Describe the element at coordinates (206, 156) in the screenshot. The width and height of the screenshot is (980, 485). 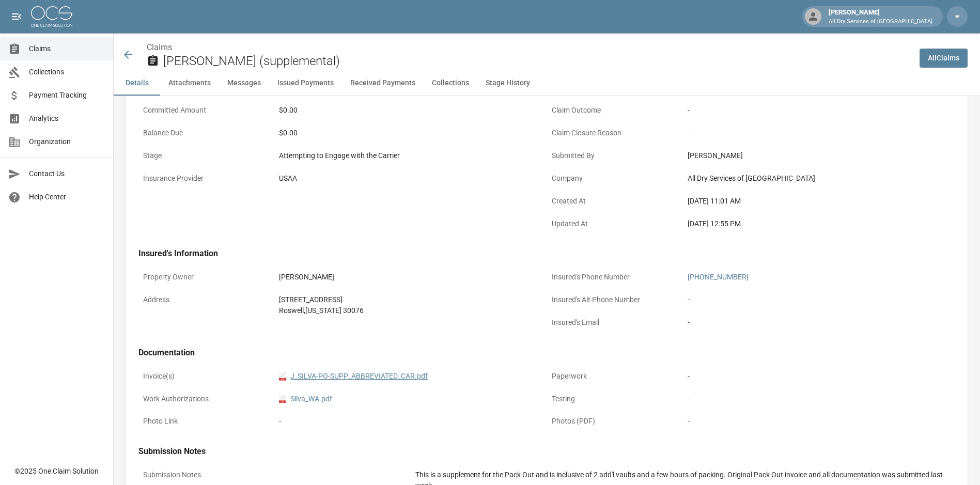
I see `p: Stage` at that location.